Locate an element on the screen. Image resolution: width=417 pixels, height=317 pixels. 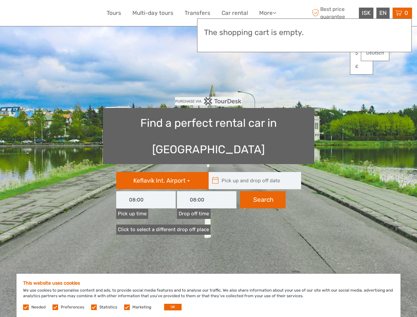
label: Needed is located at coordinates (38, 307).